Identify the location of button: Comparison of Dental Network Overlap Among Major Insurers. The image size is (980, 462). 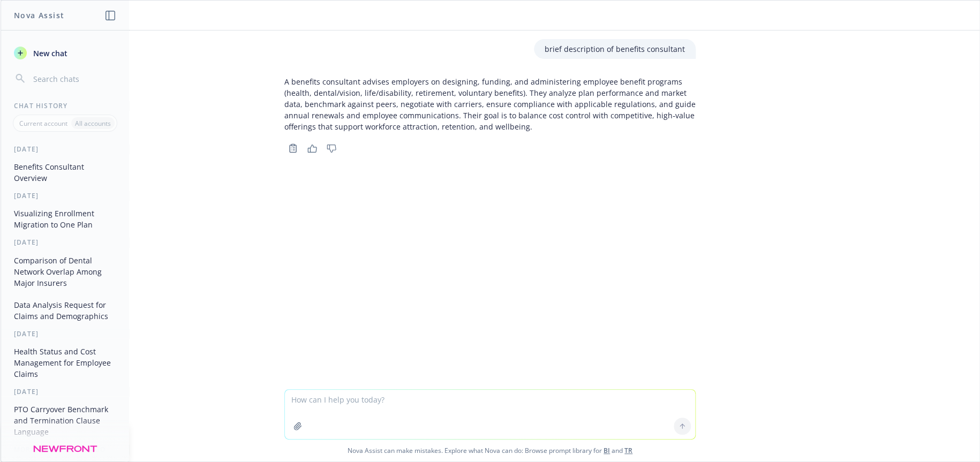
(65, 271).